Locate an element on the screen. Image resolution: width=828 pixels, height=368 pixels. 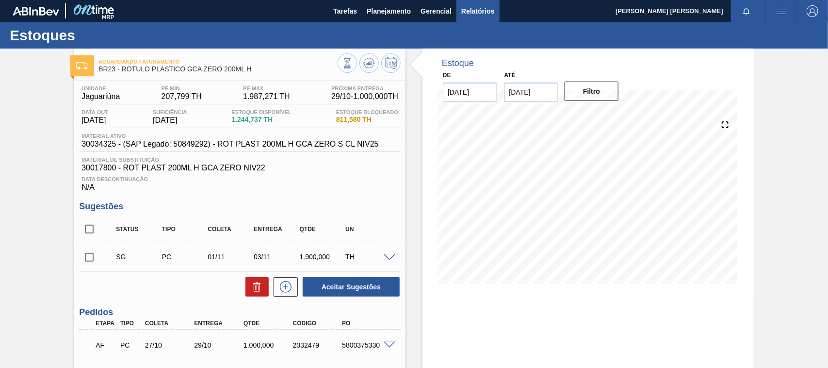
label: De is located at coordinates (447, 75).